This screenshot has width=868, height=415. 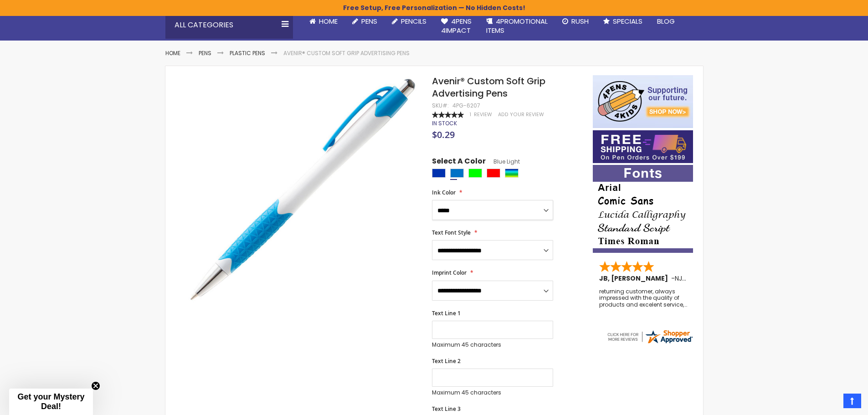 What do you see at coordinates (446, 361) in the screenshot?
I see `span: Text Line 2` at bounding box center [446, 361].